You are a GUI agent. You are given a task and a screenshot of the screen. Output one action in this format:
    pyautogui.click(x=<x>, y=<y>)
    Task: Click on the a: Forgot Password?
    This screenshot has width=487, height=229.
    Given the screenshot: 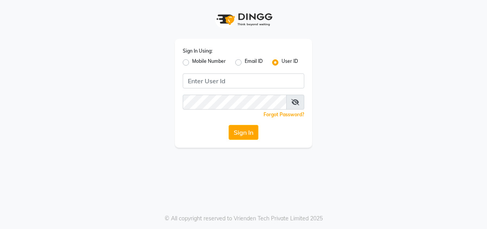 What is the action you would take?
    pyautogui.click(x=284, y=114)
    